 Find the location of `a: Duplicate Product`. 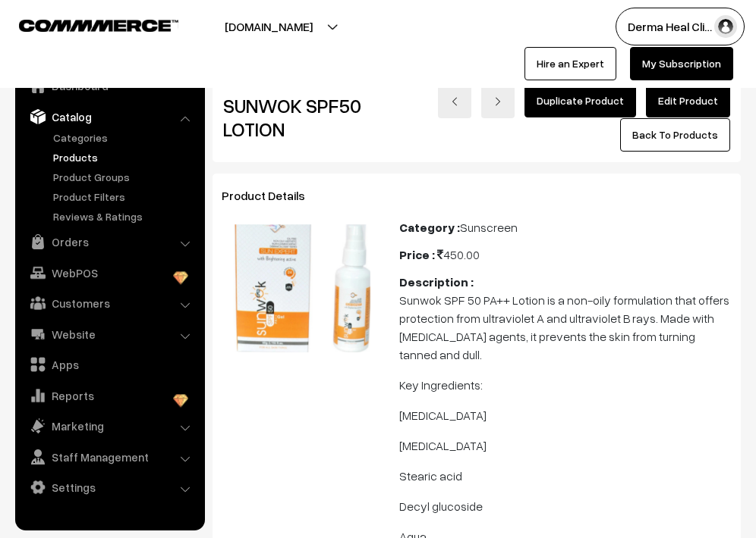

a: Duplicate Product is located at coordinates (580, 101).